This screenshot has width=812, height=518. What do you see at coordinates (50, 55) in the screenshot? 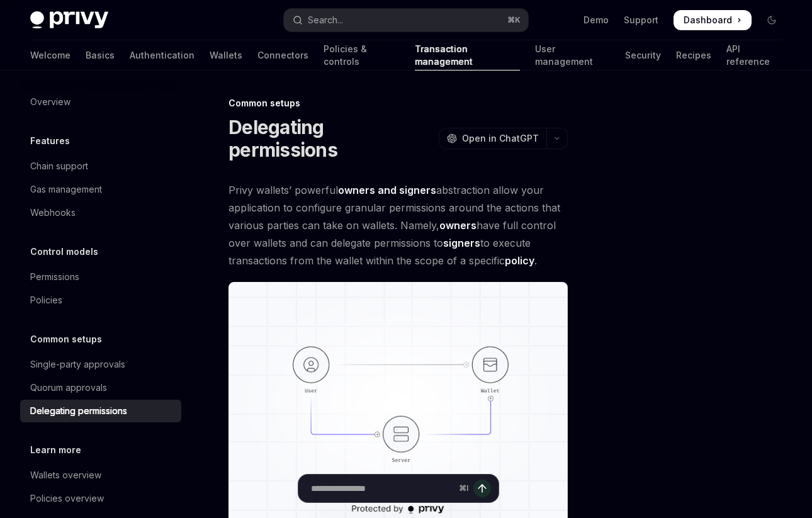
I see `a: Welcome` at bounding box center [50, 55].